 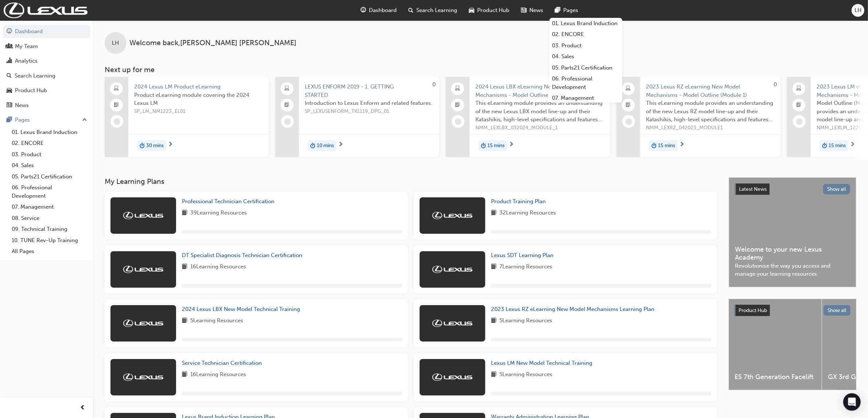 What do you see at coordinates (357, 117) in the screenshot?
I see `a: 0LEXUS ENFORM 2019 - 1. GETTING STARTEDIntroduction to Lexus Enform and related features.SP_LEXUS...` at bounding box center [357, 117].